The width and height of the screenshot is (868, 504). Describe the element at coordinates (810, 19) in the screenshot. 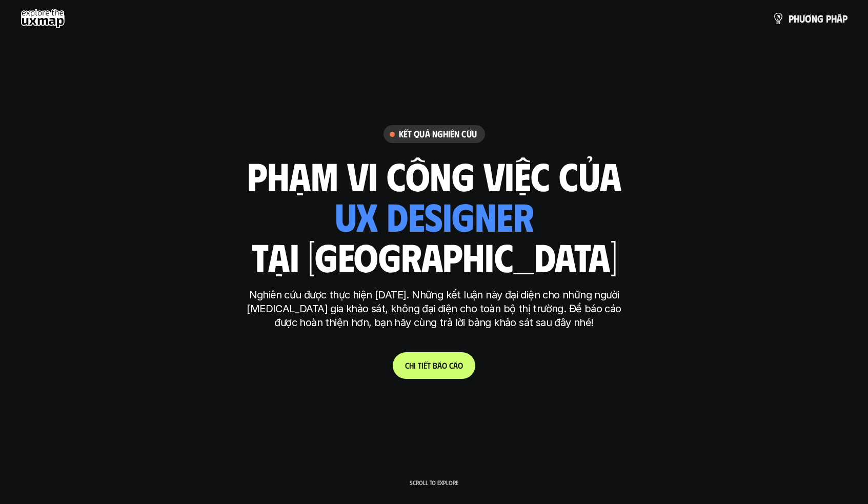

I see `a: phươngpháp` at that location.